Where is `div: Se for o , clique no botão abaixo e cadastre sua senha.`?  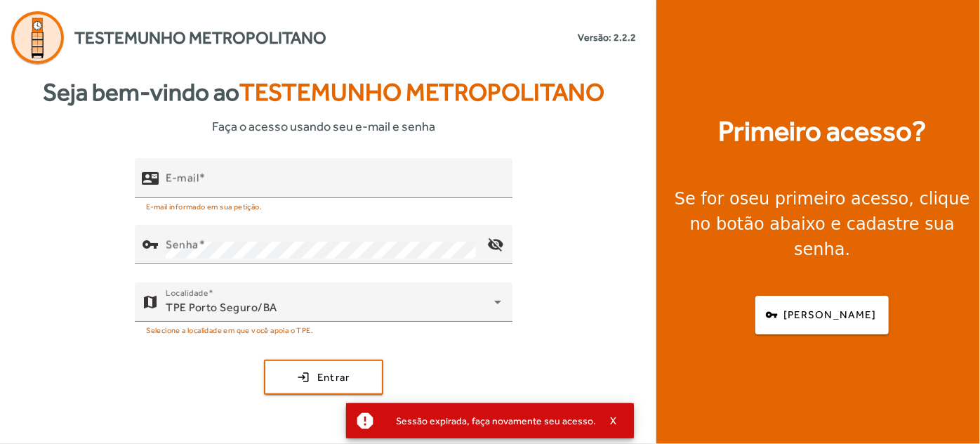 div: Se for o , clique no botão abaixo e cadastre sua senha. is located at coordinates (822, 224).